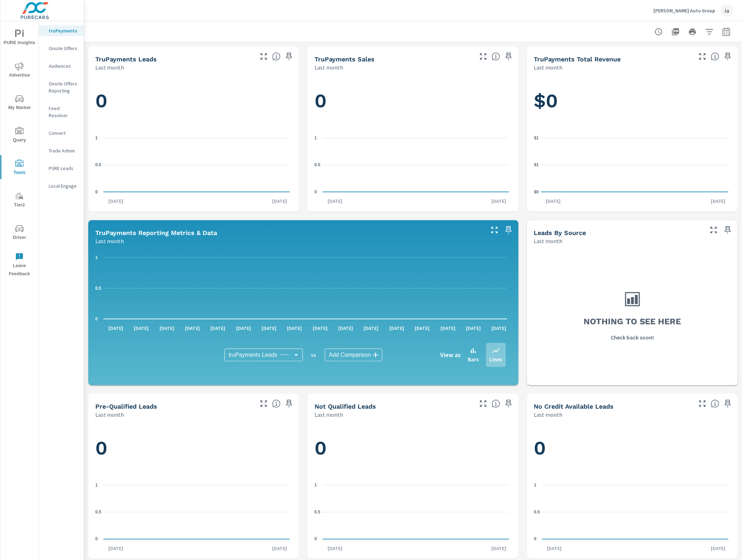 Image resolution: width=742 pixels, height=560 pixels. Describe the element at coordinates (536, 165) in the screenshot. I see `text: $1` at that location.